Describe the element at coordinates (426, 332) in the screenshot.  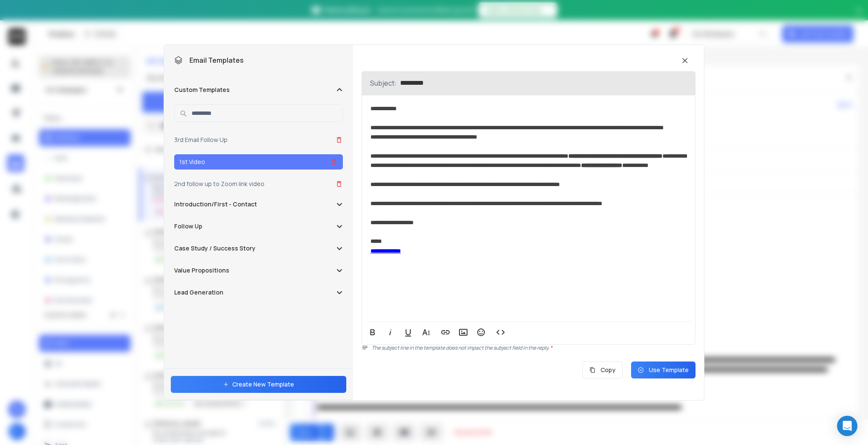
I see `button: More Text` at that location.